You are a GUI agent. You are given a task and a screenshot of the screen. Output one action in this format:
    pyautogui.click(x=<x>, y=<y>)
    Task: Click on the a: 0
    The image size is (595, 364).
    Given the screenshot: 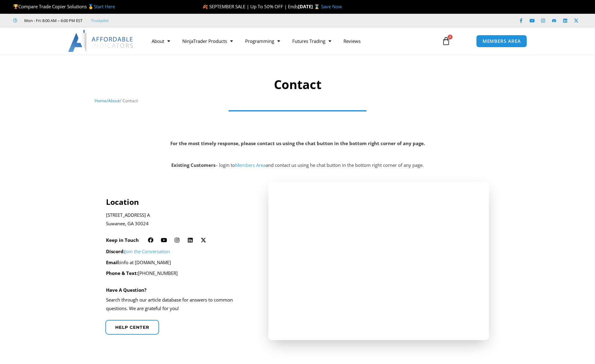 What is the action you would take?
    pyautogui.click(x=446, y=41)
    